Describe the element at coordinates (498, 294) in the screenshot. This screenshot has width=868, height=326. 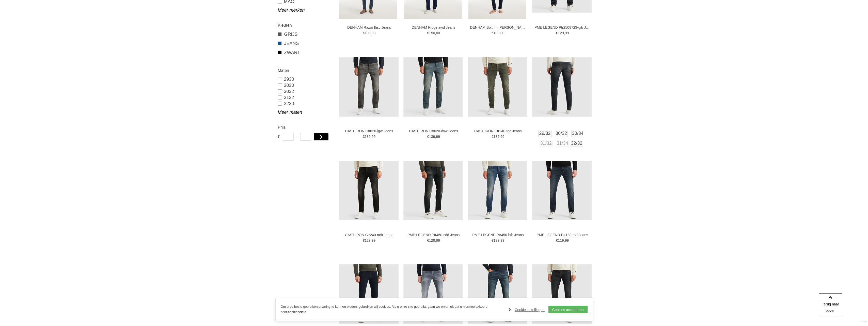
I see `img: CAST IRON Ctr620-rdi Jeans` at that location.